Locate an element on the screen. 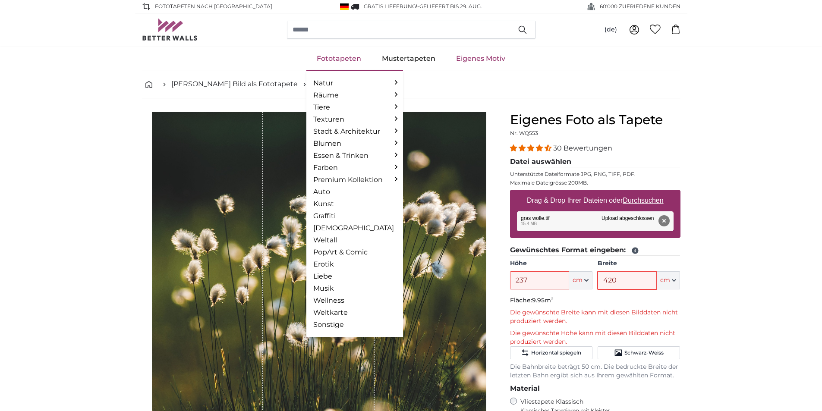 The image size is (822, 411). span: GRATIS Lieferung! is located at coordinates (390, 6).